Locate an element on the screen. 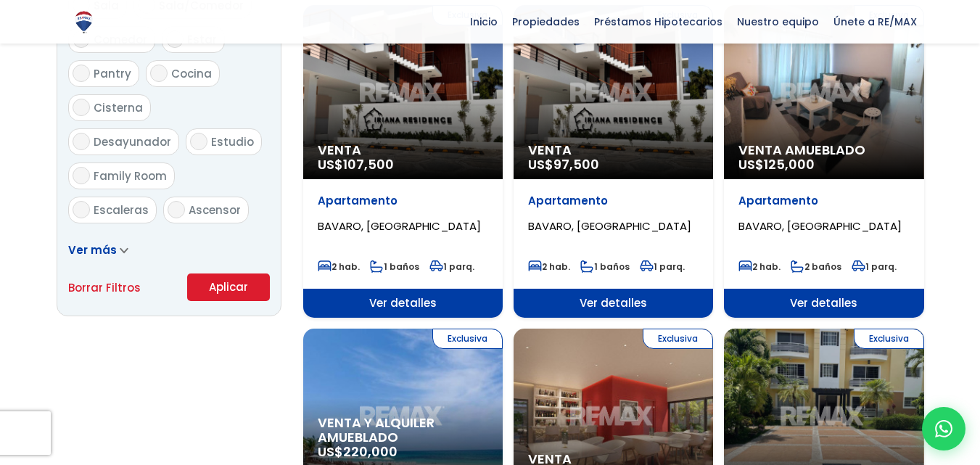 The image size is (980, 465). span: Cisterna is located at coordinates (119, 107).